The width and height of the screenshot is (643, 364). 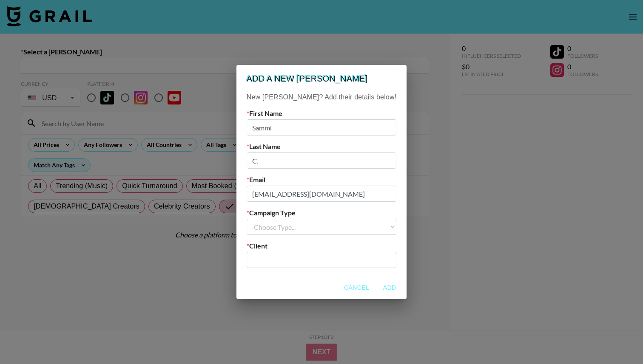 What do you see at coordinates (389, 288) in the screenshot?
I see `button: Add` at bounding box center [389, 288].